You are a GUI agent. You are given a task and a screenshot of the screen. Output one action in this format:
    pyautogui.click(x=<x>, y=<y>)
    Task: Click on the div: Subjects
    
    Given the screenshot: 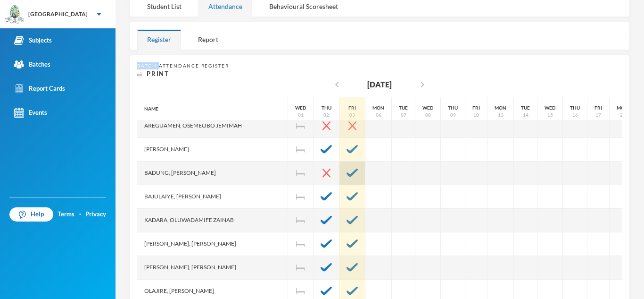 What is the action you would take?
    pyautogui.click(x=33, y=40)
    